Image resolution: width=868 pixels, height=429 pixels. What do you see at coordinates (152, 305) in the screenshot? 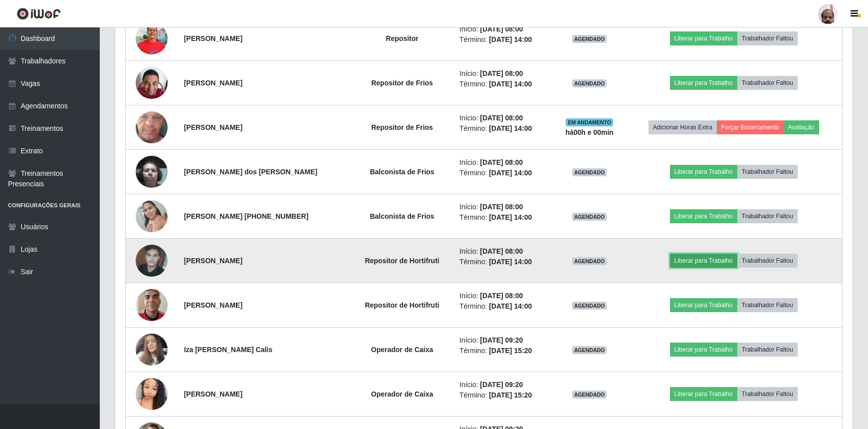
I see `img: 1753556561718.jpeg` at bounding box center [152, 305].